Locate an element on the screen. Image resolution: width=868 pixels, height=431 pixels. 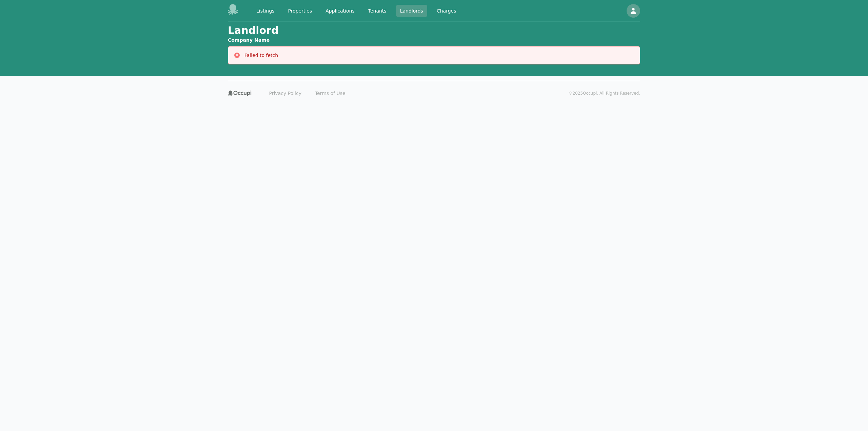
a: Listings is located at coordinates (265, 11).